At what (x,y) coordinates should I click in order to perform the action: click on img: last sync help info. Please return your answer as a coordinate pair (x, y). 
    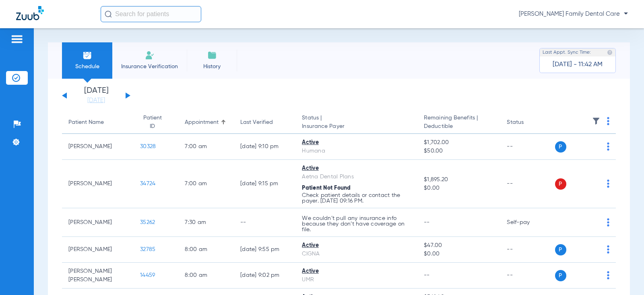
    Looking at the image, I should click on (610, 52).